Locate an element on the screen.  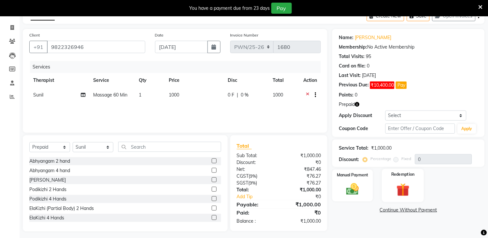
input: Search by Name/Mobile/Email/Code is located at coordinates (96, 47).